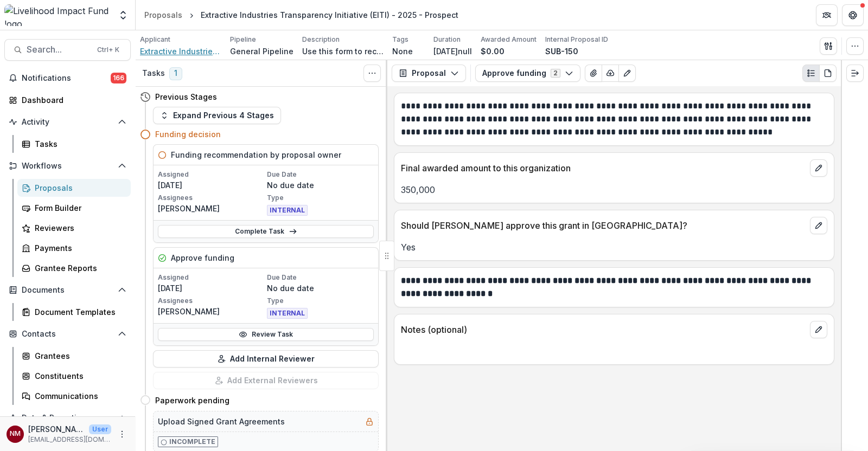 This screenshot has height=451, width=868. What do you see at coordinates (330, 15) in the screenshot?
I see `div: Extractive Industries Transparency Initiative (EITI) - 2025 - Prospect` at bounding box center [330, 15].